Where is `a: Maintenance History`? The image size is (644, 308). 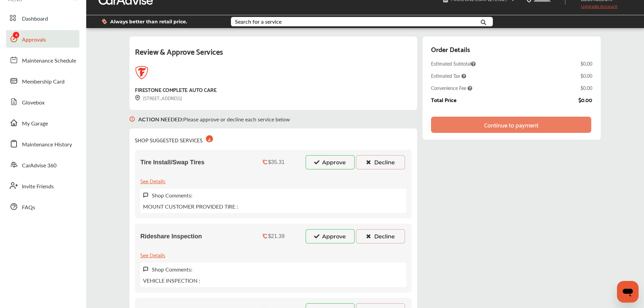 a: Maintenance History is located at coordinates (42, 144).